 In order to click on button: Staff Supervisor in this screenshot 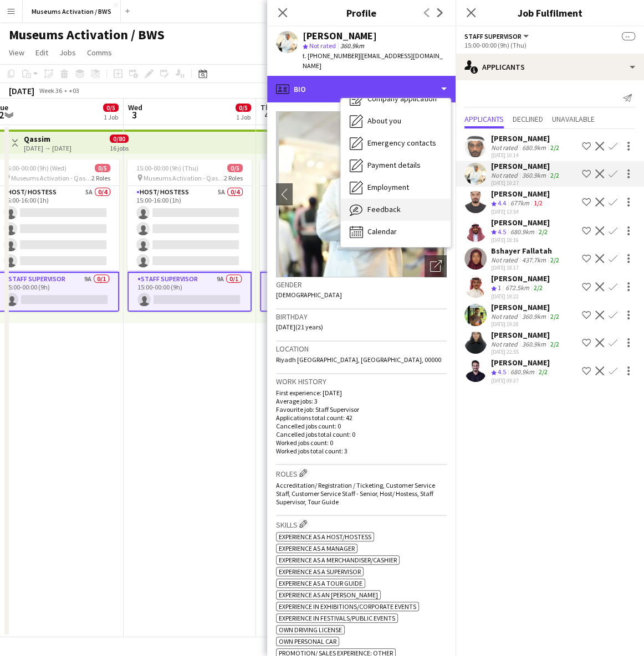, I will do `click(497, 36)`.